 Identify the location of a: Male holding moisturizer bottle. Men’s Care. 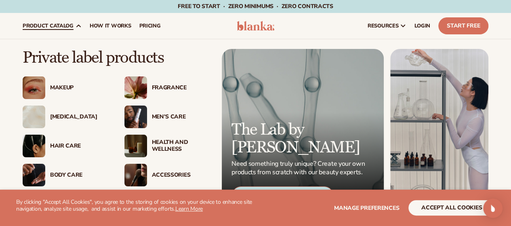
(167, 117).